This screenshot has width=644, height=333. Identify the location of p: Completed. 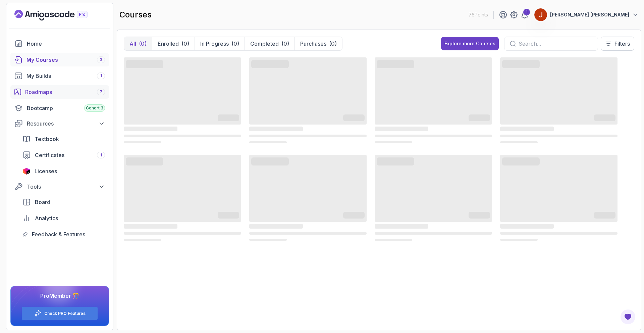
(265, 44).